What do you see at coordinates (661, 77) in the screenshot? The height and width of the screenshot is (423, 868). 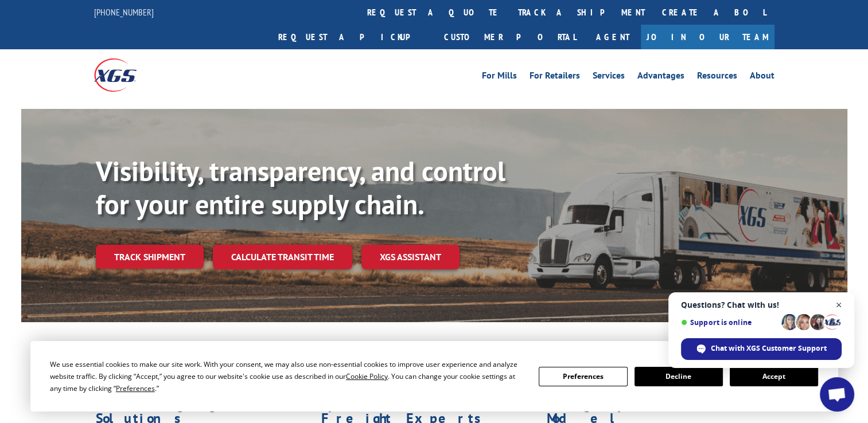 I see `a: Advantages` at bounding box center [661, 77].